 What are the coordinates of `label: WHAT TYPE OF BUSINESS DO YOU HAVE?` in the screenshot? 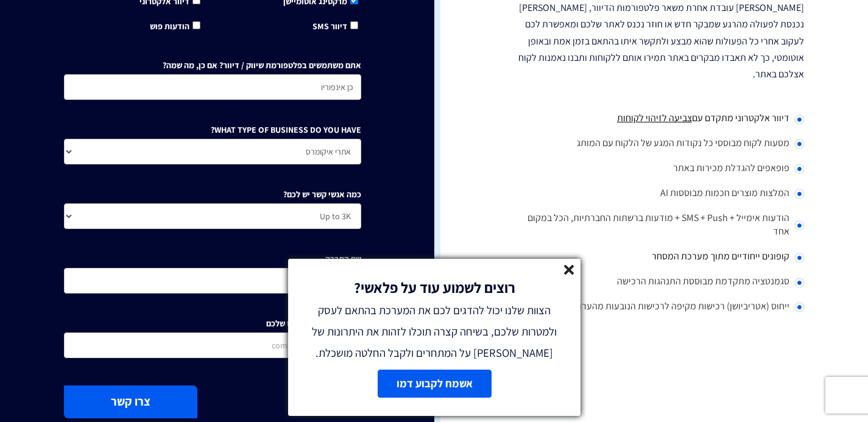 It's located at (286, 129).